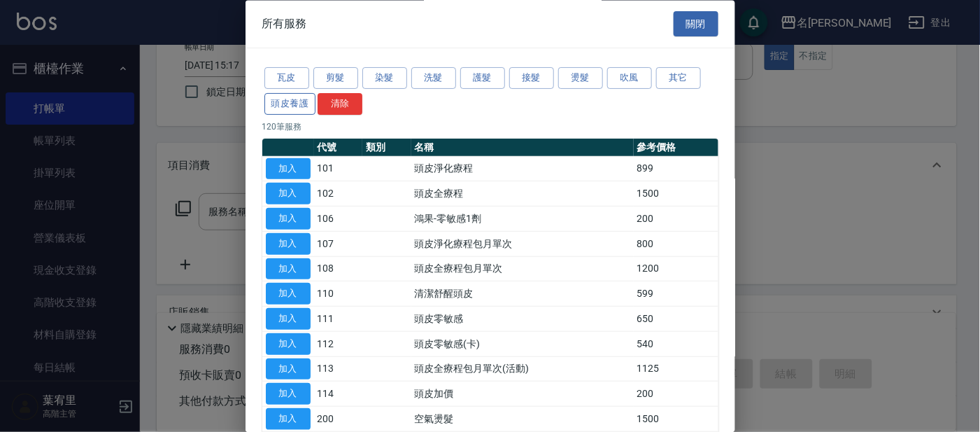  What do you see at coordinates (676, 345) in the screenshot?
I see `td: 540` at bounding box center [676, 345].